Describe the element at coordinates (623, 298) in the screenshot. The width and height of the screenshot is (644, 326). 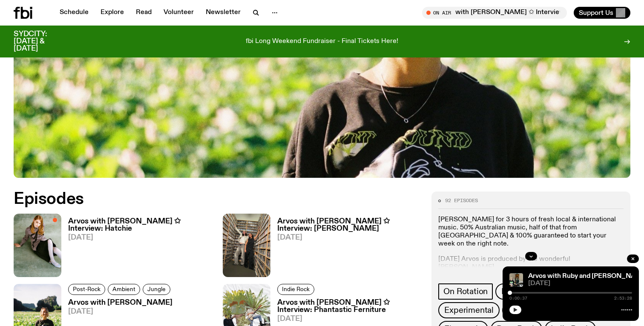
I see `span: 2:53:28` at that location.